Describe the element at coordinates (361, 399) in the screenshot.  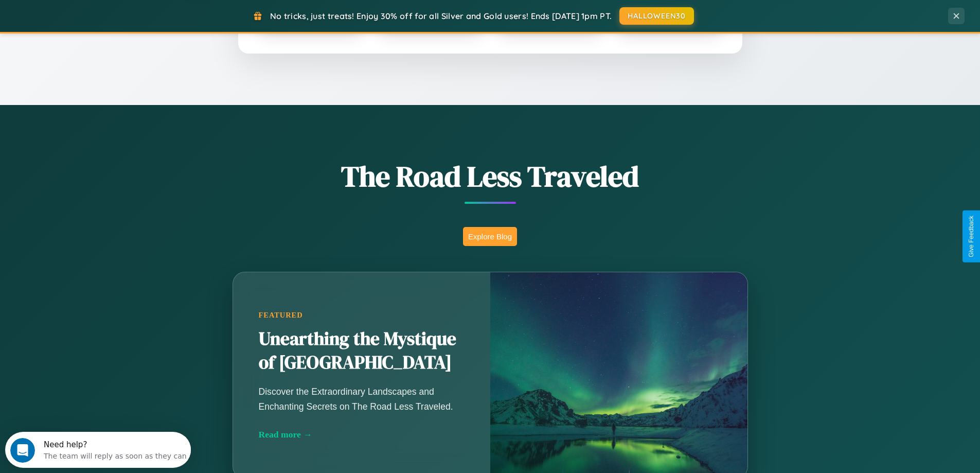
I see `p: Discover the Extraordinary Landscapes and Enchanting Secrets on The Road Less Traveled.` at that location.